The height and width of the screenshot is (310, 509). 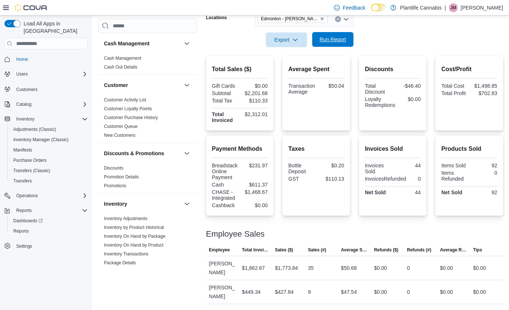 I want to click on span: Refunds (#), so click(x=419, y=250).